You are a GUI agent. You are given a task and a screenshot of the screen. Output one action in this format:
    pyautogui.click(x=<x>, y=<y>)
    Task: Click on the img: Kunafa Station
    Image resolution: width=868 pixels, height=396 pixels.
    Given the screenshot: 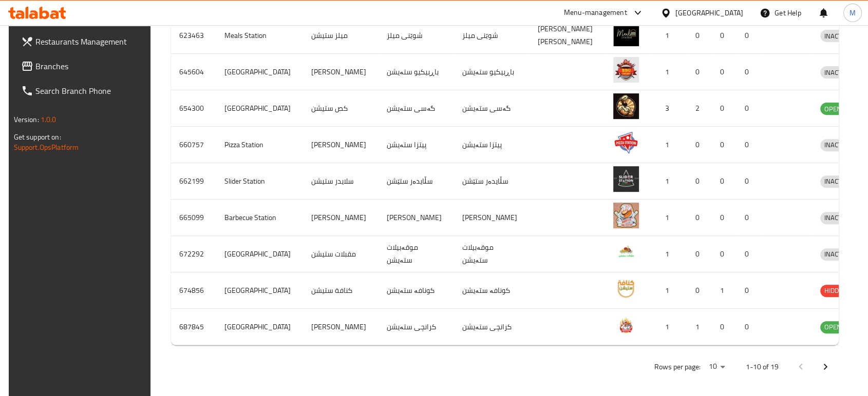 What is the action you would take?
    pyautogui.click(x=626, y=288)
    